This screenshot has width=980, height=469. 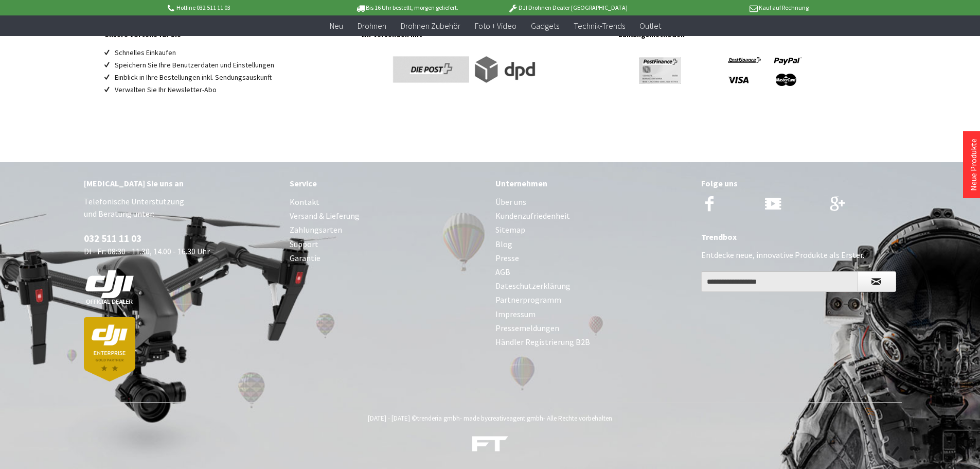 What do you see at coordinates (729, 7) in the screenshot?
I see `p: Kauf auf Rechnung` at bounding box center [729, 7].